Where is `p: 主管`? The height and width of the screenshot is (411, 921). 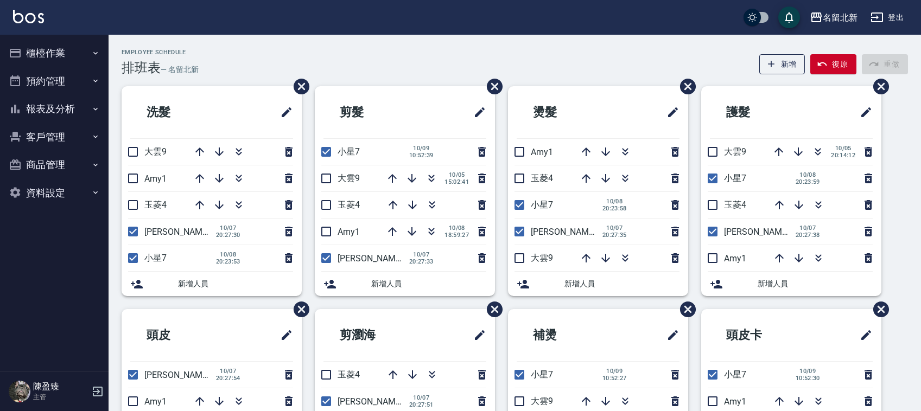
p: 主管 is located at coordinates (61, 397).